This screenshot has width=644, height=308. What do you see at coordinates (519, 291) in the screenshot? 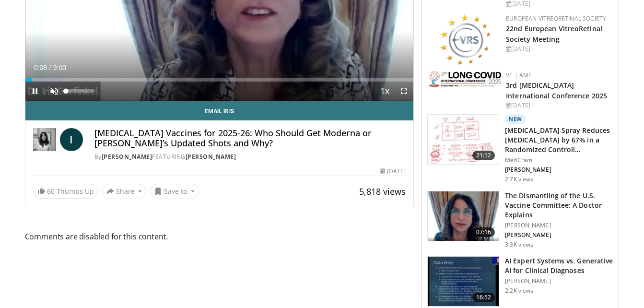
I see `p: 2.2K views` at bounding box center [519, 291].